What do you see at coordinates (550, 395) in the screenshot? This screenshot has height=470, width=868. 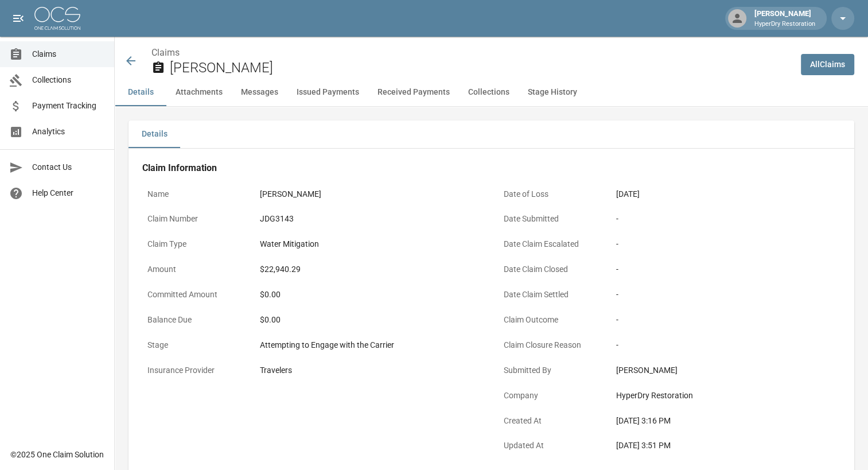 I see `p: Company` at bounding box center [550, 395].